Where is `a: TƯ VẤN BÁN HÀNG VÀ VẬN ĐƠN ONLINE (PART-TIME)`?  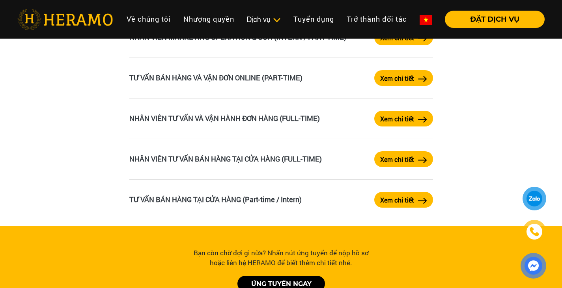
a: TƯ VẤN BÁN HÀNG VÀ VẬN ĐƠN ONLINE (PART-TIME) is located at coordinates (216, 78).